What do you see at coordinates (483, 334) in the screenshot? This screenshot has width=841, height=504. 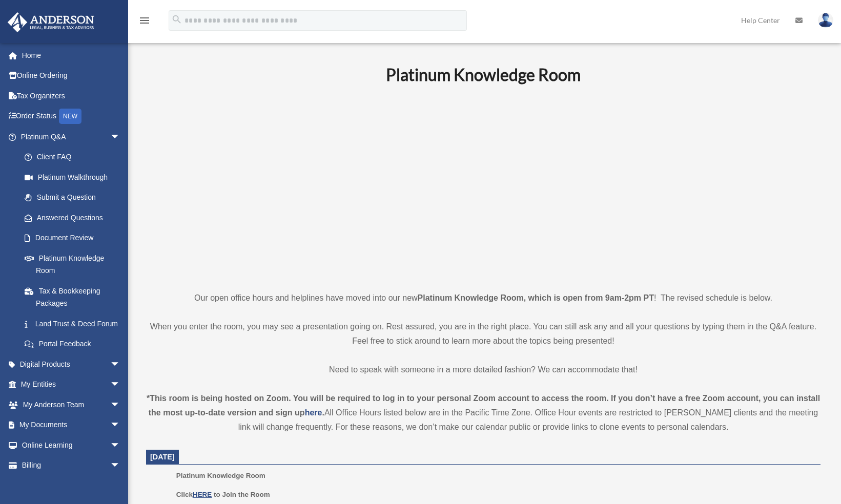 I see `p: When you enter the room, you may see a presentation going on. Rest assured, you are in the right ...` at bounding box center [483, 334].